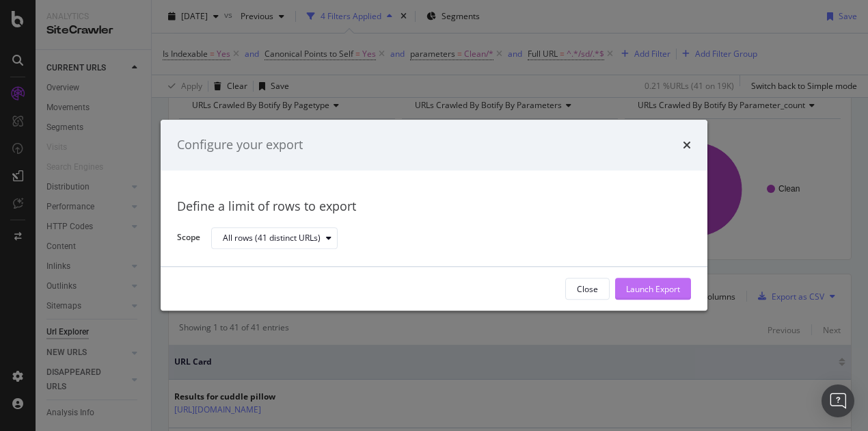  I want to click on div: All rows (41 distinct URLs), so click(271, 238).